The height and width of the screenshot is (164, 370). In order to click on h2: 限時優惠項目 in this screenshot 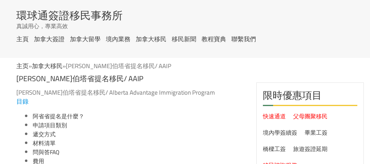, I will do `click(309, 98)`.